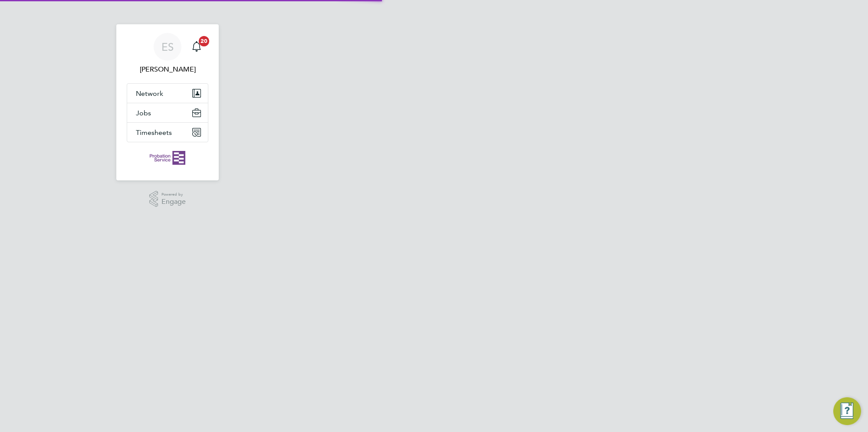 The height and width of the screenshot is (432, 868). I want to click on span: Jobs, so click(143, 113).